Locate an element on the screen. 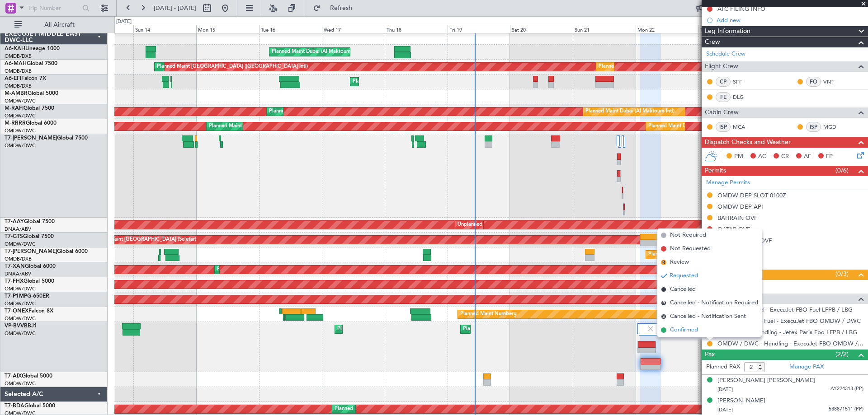 Image resolution: width=868 pixels, height=415 pixels. span: All Aircraft is located at coordinates (59, 25).